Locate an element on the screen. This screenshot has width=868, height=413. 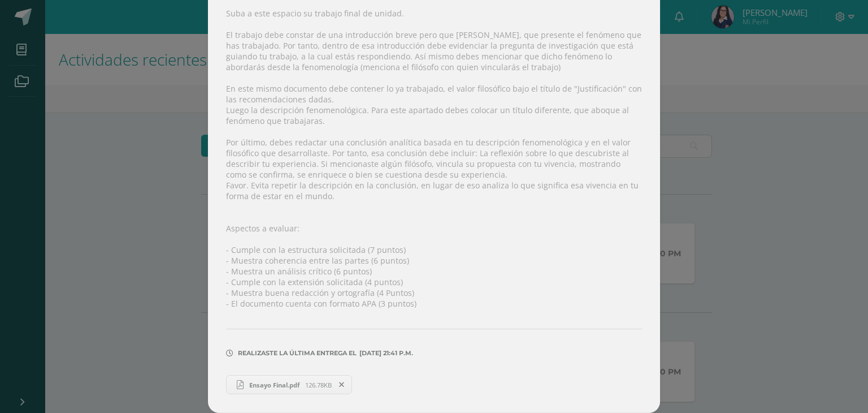
a: Ensayo Final.pdf 126.78KB is located at coordinates (289, 385).